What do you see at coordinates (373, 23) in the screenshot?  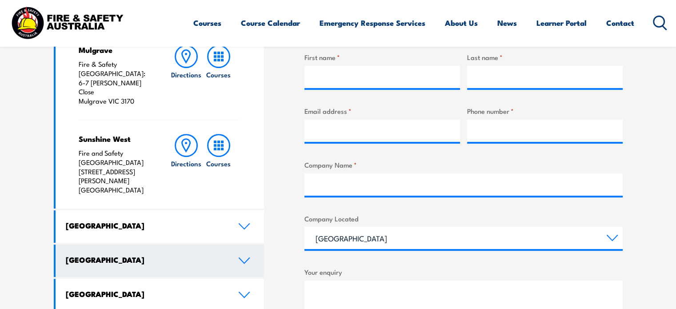 I see `a: Emergency Response Services` at bounding box center [373, 23].